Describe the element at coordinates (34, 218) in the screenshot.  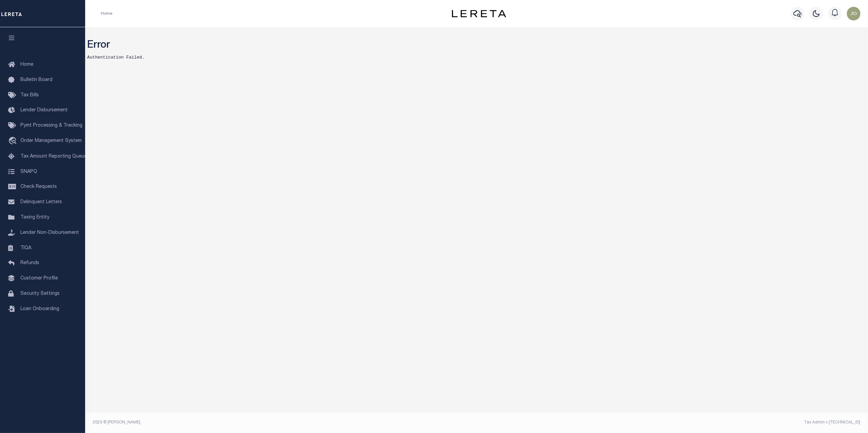
I see `span: Taxing Entity` at that location.